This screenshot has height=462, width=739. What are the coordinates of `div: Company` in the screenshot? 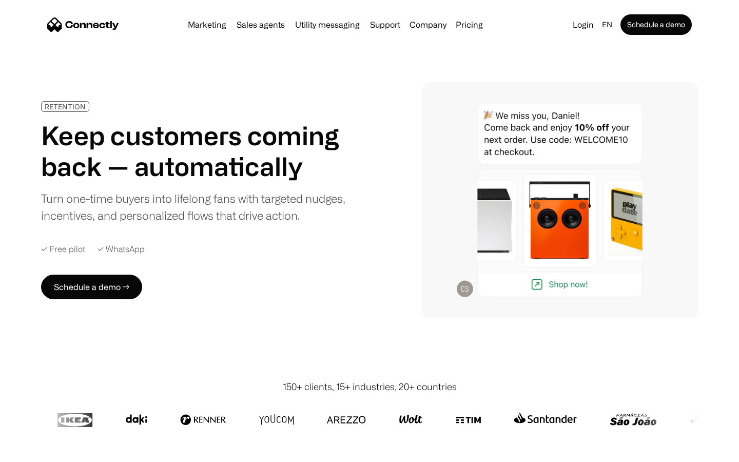 It's located at (428, 25).